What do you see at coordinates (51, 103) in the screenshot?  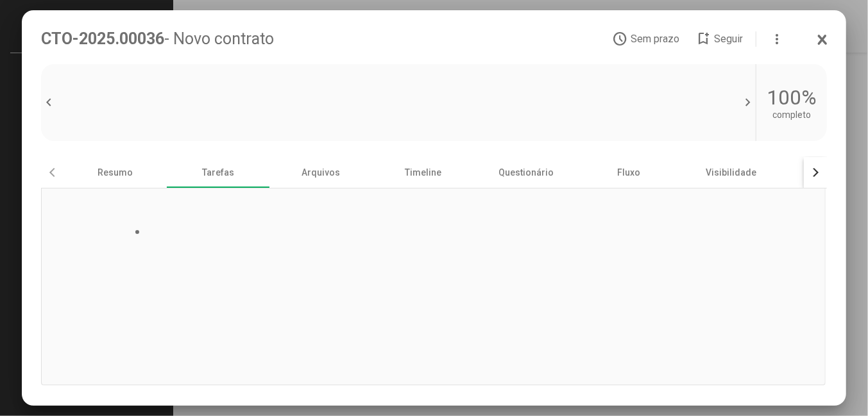 I see `span: chevron_left` at bounding box center [51, 103].